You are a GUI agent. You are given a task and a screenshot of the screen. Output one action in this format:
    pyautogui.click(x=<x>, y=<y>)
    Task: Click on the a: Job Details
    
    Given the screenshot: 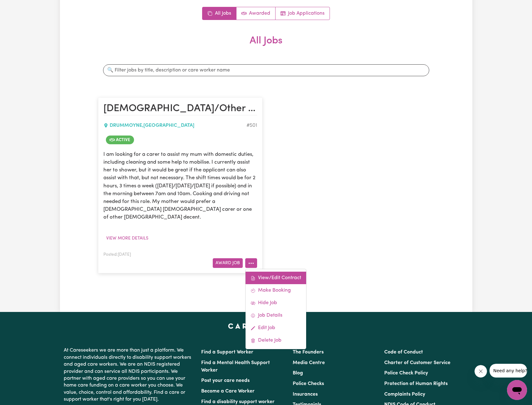 What is the action you would take?
    pyautogui.click(x=276, y=315)
    